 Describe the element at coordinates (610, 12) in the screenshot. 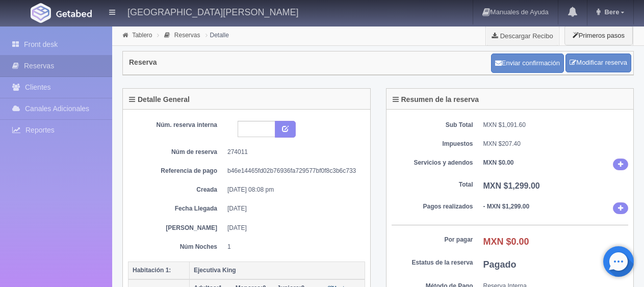

I see `span: Bere` at that location.